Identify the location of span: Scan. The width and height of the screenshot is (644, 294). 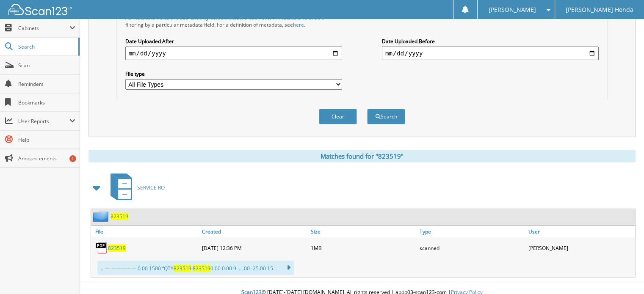
(46, 65).